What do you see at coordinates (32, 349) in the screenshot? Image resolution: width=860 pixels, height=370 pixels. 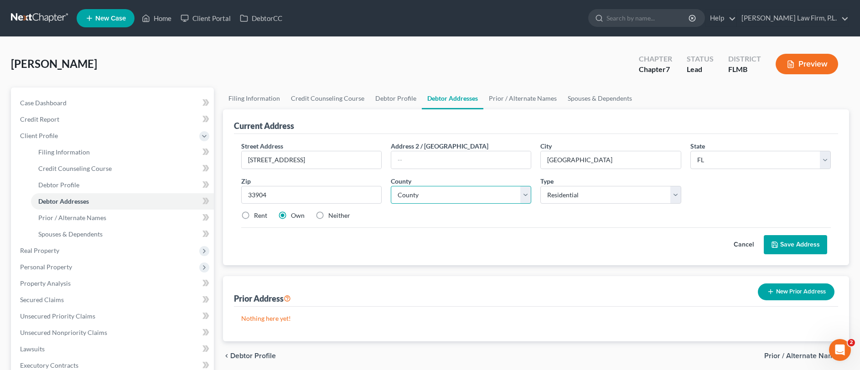 I see `span: Lawsuits` at bounding box center [32, 349].